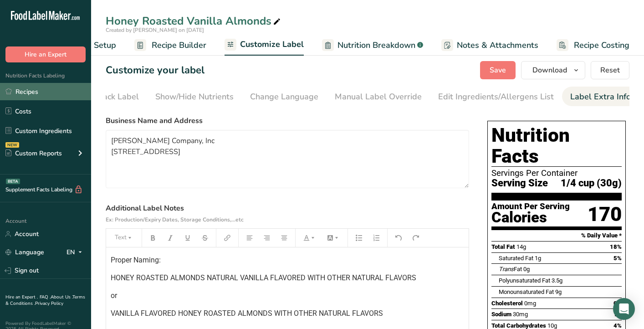 The height and width of the screenshot is (329, 644). Describe the element at coordinates (45, 297) in the screenshot. I see `a: FAQ .` at that location.